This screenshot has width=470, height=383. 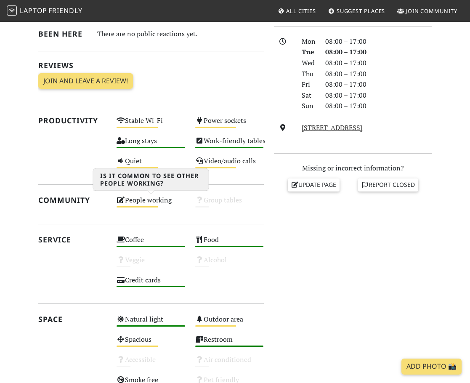 I want to click on a: All Cities, so click(x=297, y=11).